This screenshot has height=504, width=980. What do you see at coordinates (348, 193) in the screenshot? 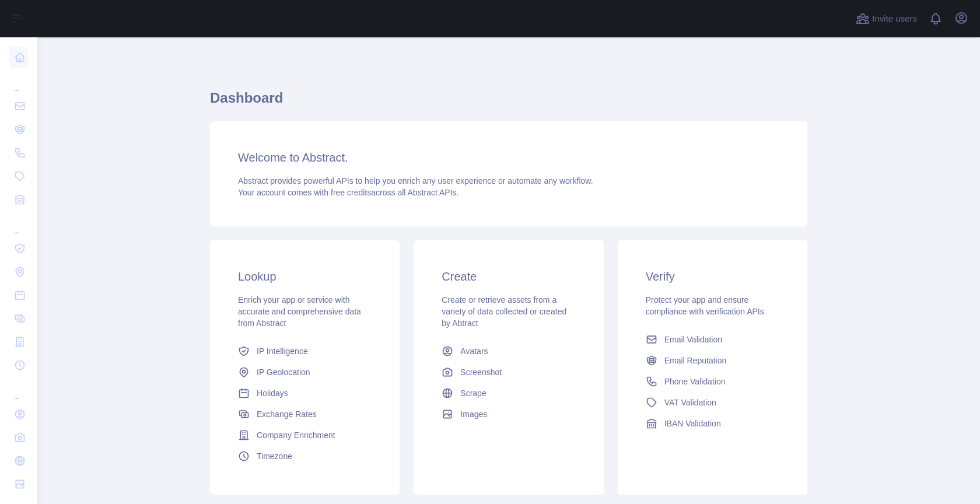
I see `span: Your account comes with across all Abstract APIs.` at bounding box center [348, 193].